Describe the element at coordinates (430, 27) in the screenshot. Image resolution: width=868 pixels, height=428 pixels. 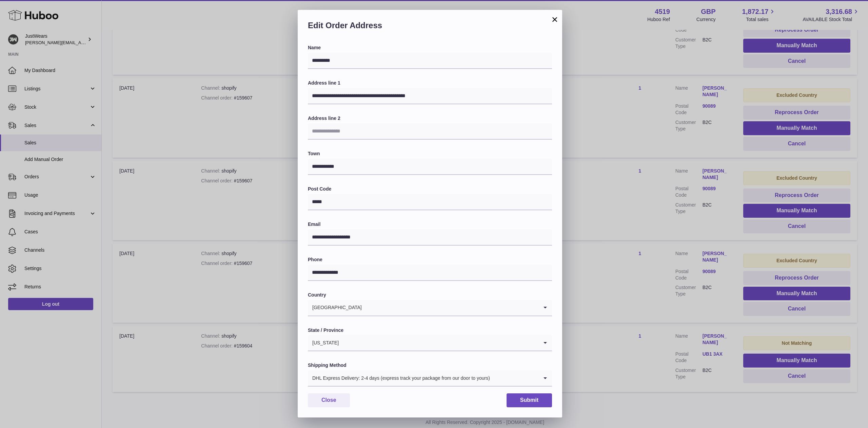
I see `h2: Edit Order Address` at that location.